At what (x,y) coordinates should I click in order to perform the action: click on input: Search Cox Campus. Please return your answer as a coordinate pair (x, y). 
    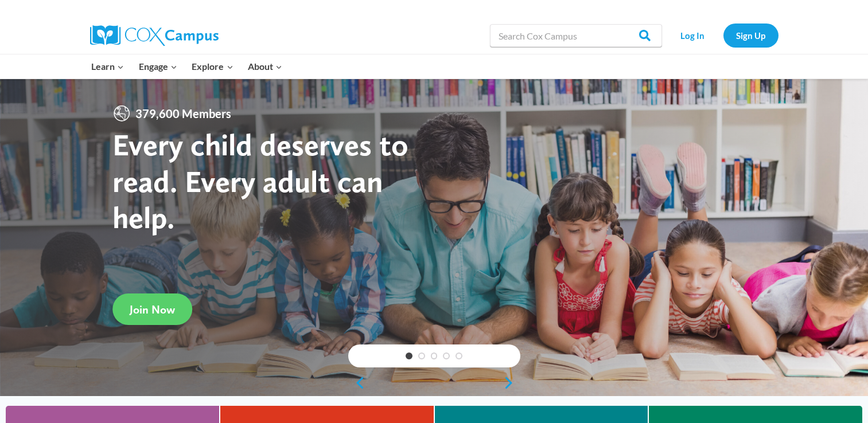
    Looking at the image, I should click on (576, 35).